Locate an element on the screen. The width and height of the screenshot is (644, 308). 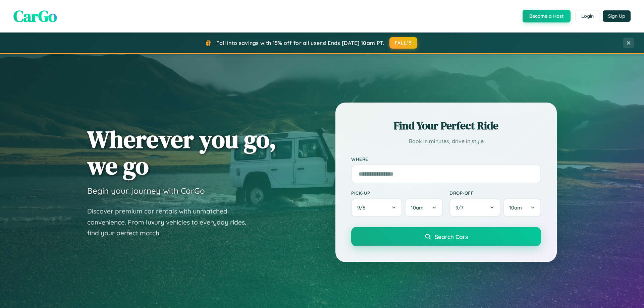
button: Become a Host is located at coordinates (546, 16).